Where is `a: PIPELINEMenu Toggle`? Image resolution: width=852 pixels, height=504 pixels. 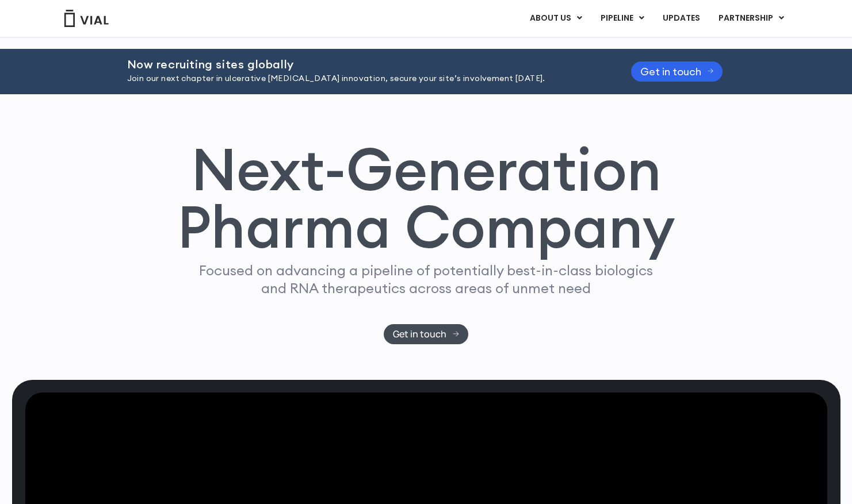
a: PIPELINEMenu Toggle is located at coordinates (622, 19).